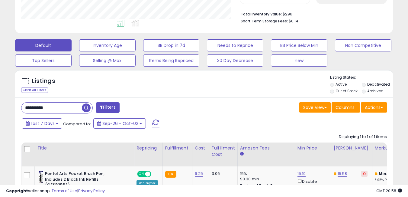 This screenshot has height=197, width=408. Describe the element at coordinates (199, 173) in the screenshot. I see `a: 9.25` at that location.